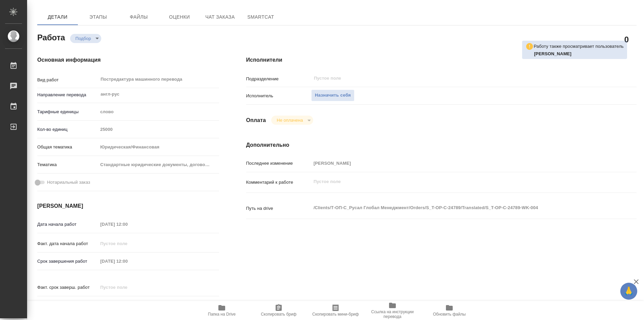 The height and width of the screenshot is (320, 644). What do you see at coordinates (158, 112) in the screenshot?
I see `div: слово` at bounding box center [158, 112].